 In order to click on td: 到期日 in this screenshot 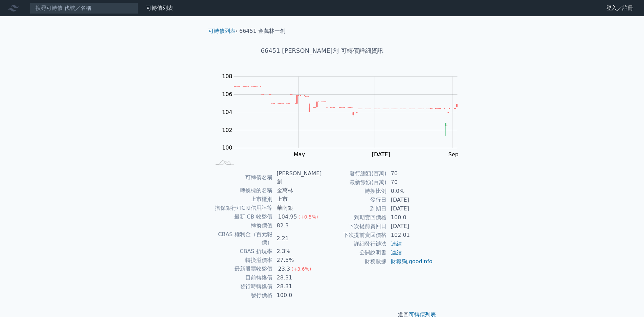, I will do `click(355, 209)`.